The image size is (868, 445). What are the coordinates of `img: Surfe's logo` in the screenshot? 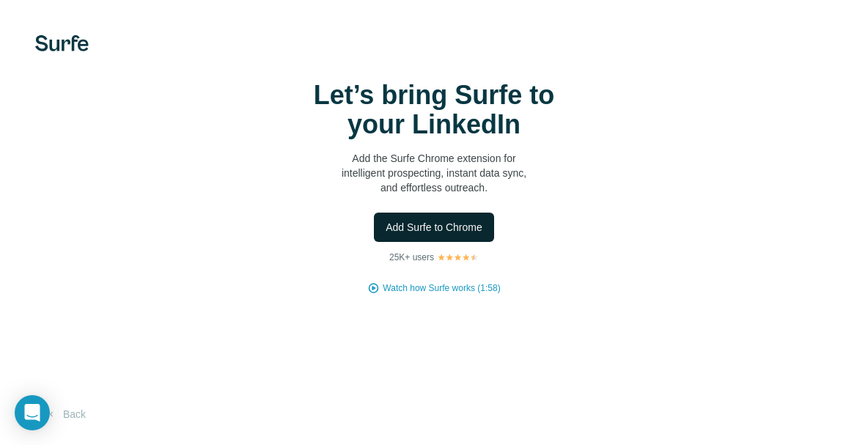 It's located at (61, 44).